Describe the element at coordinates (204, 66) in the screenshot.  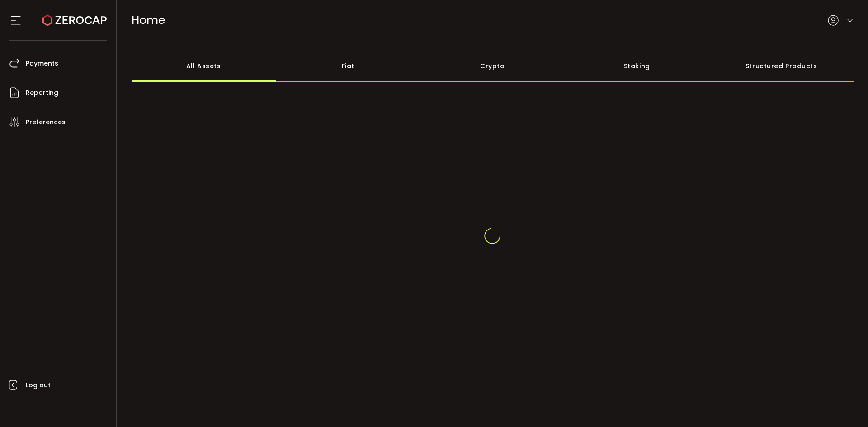
I see `div: All Assets` at that location.